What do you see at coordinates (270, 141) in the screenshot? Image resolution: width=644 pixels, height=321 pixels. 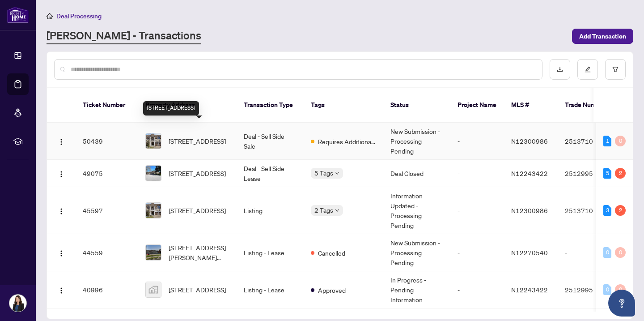 I see `td: Deal - Sell Side Sale` at bounding box center [270, 141].